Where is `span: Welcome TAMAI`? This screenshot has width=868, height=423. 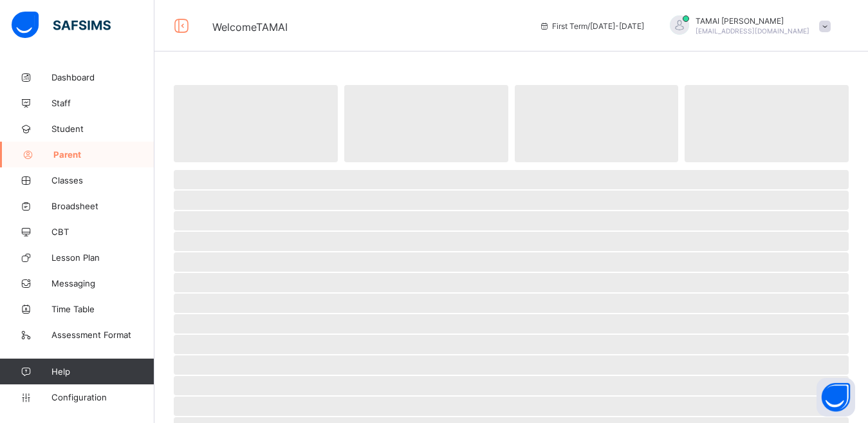
span: Welcome TAMAI is located at coordinates (250, 27).